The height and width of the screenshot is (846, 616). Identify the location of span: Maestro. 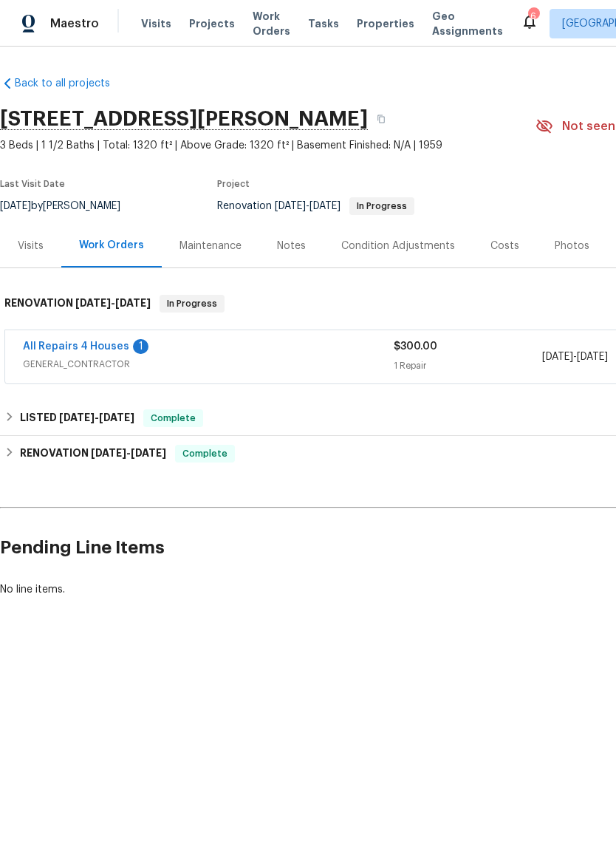
(74, 24).